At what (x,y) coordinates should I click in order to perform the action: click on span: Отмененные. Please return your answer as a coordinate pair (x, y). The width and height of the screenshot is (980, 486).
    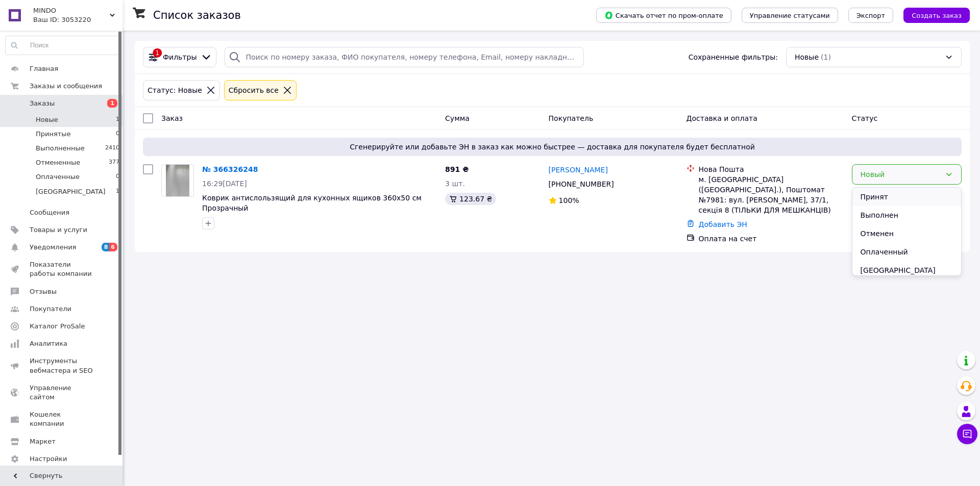
    Looking at the image, I should click on (58, 163).